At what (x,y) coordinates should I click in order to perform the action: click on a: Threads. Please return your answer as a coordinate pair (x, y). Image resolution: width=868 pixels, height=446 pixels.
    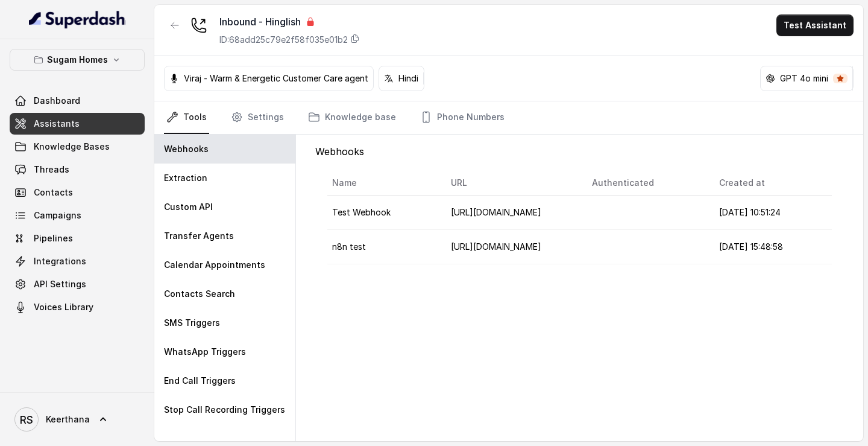
    Looking at the image, I should click on (77, 170).